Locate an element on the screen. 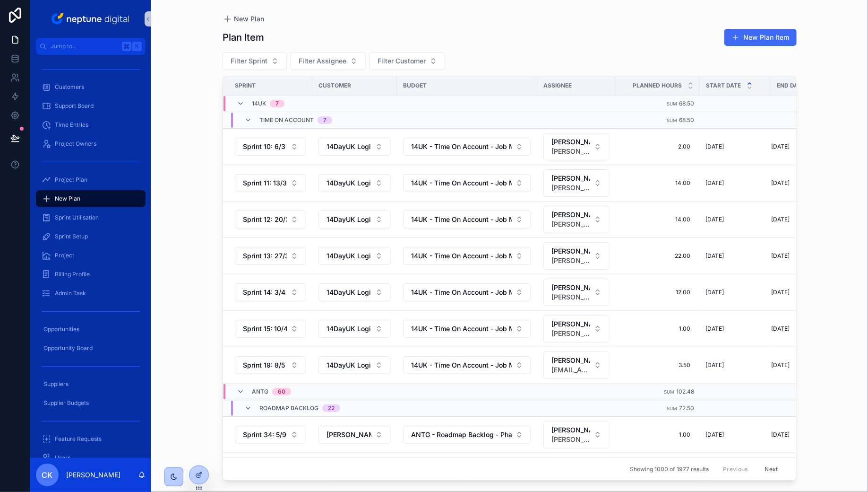  span: Opportunities is located at coordinates (61, 329).